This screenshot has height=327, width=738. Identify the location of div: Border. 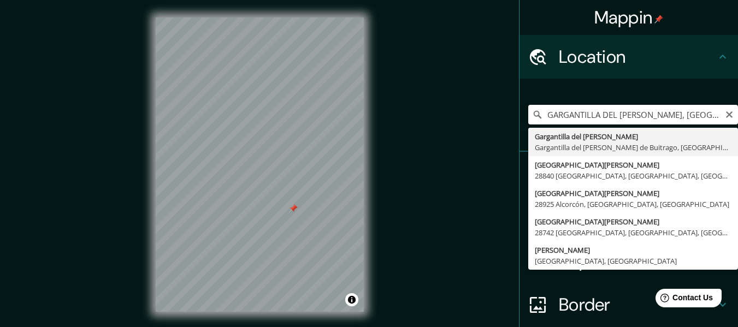
(629, 305).